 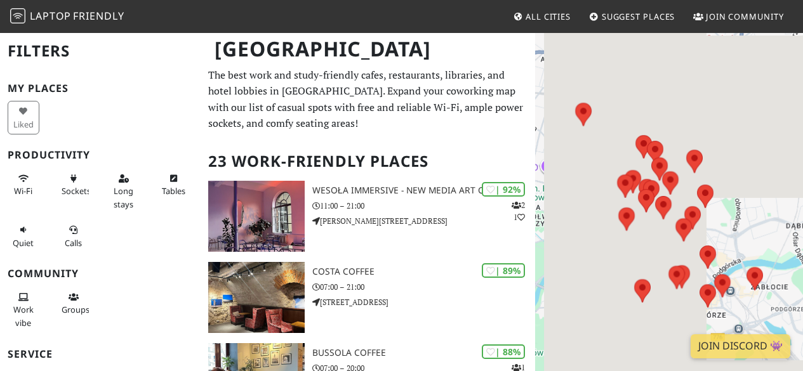 I want to click on h3: My Places, so click(x=100, y=88).